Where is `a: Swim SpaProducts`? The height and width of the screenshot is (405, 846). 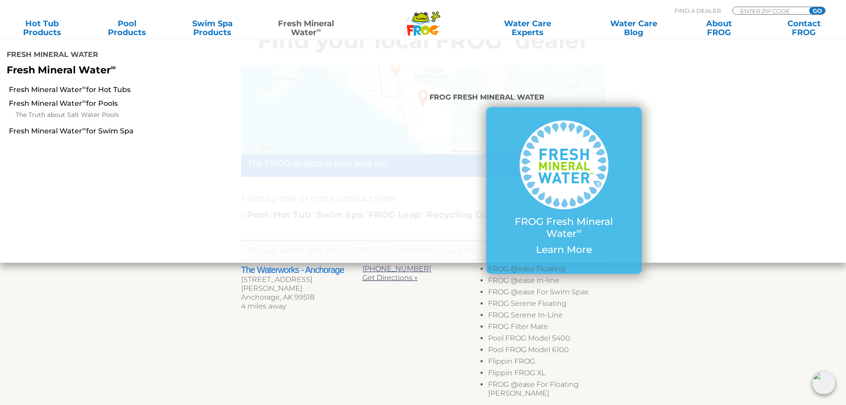
a: Swim SpaProducts is located at coordinates (212, 28).